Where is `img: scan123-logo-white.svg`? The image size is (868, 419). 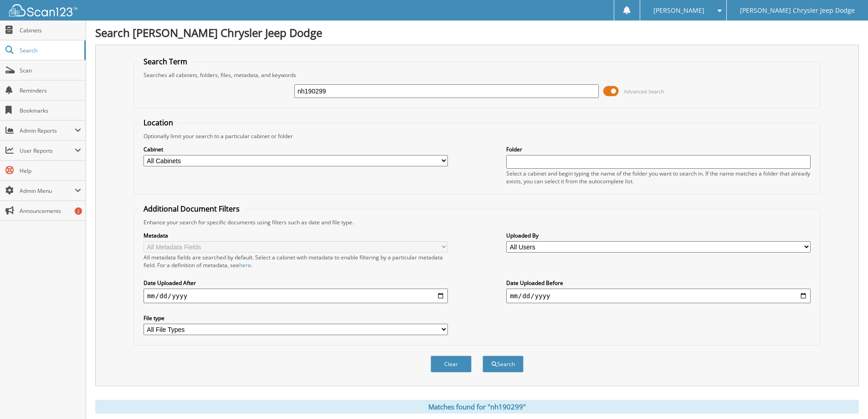
img: scan123-logo-white.svg is located at coordinates (43, 10).